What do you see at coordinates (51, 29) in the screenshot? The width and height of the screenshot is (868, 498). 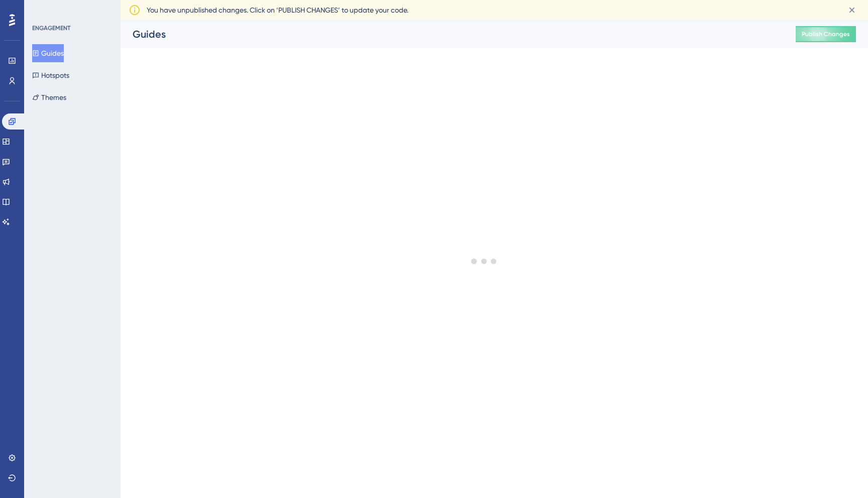 I see `div: ENGAGEMENT` at bounding box center [51, 29].